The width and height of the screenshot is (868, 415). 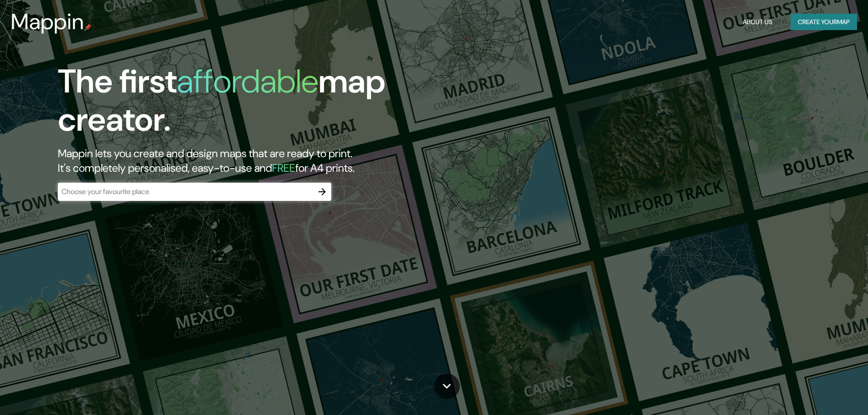 I want to click on button: About Us, so click(x=757, y=22).